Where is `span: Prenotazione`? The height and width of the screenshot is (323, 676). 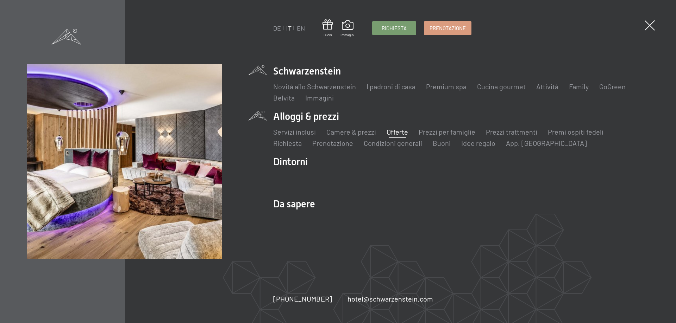
span: Prenotazione is located at coordinates (447, 28).